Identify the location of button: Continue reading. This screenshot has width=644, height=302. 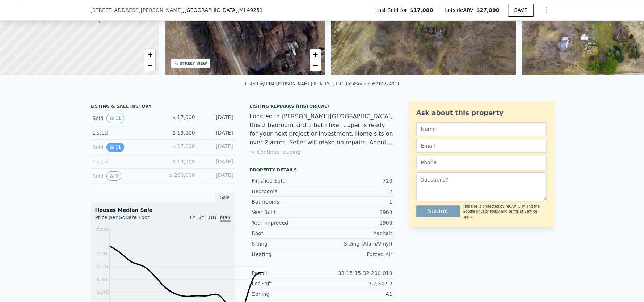
(275, 152).